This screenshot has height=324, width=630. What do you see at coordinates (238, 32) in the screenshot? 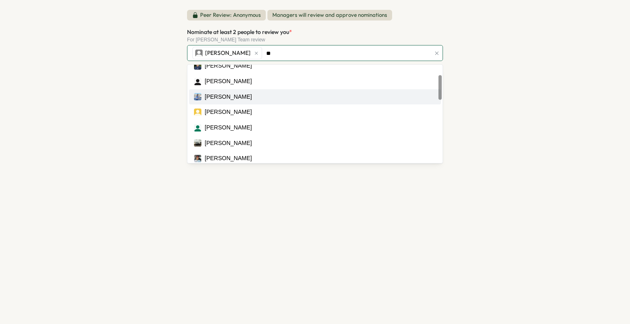
I see `span: Nominate at least 2 people to review you` at bounding box center [238, 32].